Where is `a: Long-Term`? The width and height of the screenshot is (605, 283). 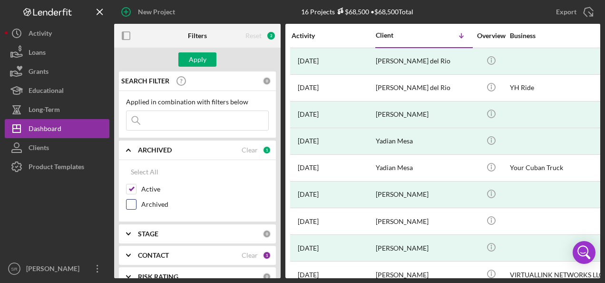
a: Long-Term is located at coordinates (57, 109).